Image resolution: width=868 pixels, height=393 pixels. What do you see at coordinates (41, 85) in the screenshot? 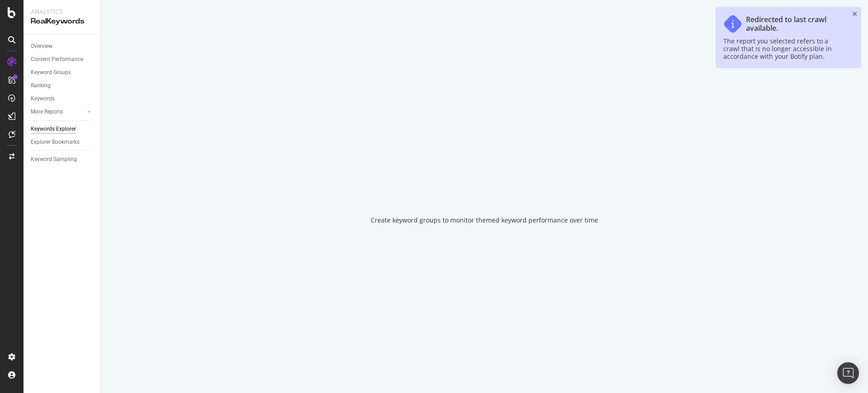
I see `div: Ranking` at bounding box center [41, 85].